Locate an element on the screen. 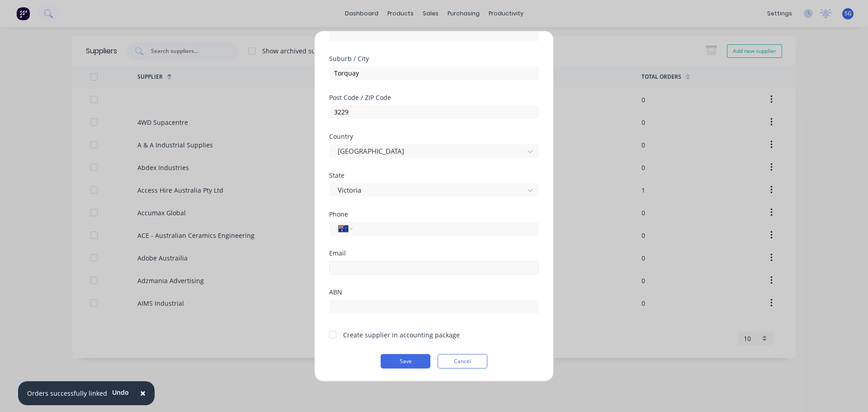 This screenshot has width=868, height=412. div: Email is located at coordinates (434, 253).